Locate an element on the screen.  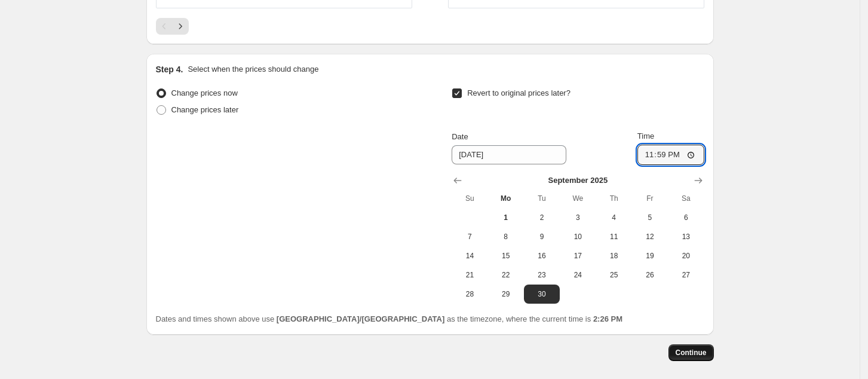
span: We is located at coordinates (578, 199).